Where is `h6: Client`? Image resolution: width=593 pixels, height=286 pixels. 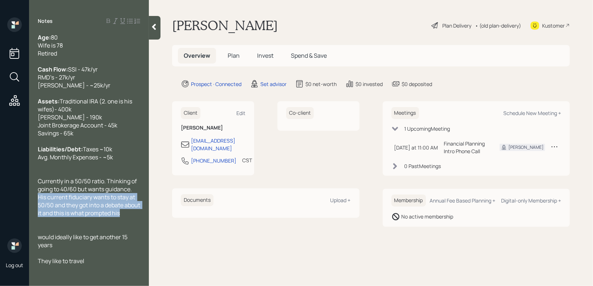
h6: Client is located at coordinates (191, 113).